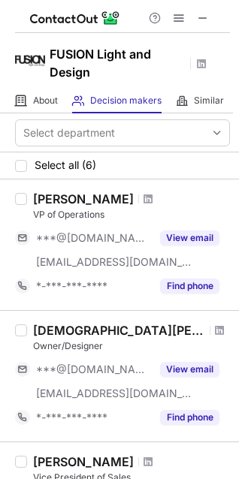  What do you see at coordinates (45, 101) in the screenshot?
I see `span: About` at bounding box center [45, 101].